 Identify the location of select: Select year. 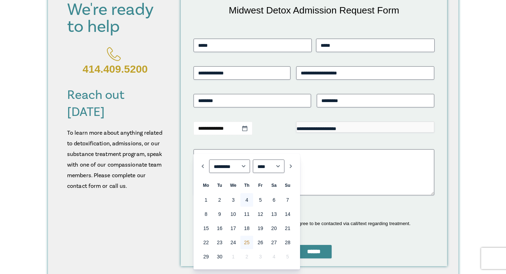
(269, 166).